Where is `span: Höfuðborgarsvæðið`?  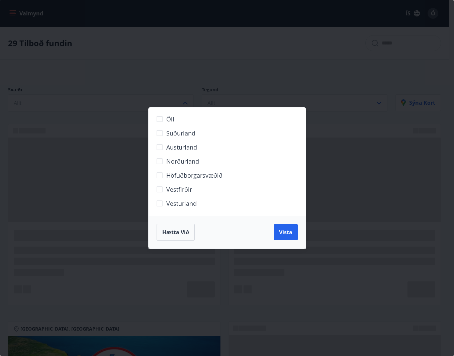
span: Höfuðborgarsvæðið is located at coordinates (194, 175).